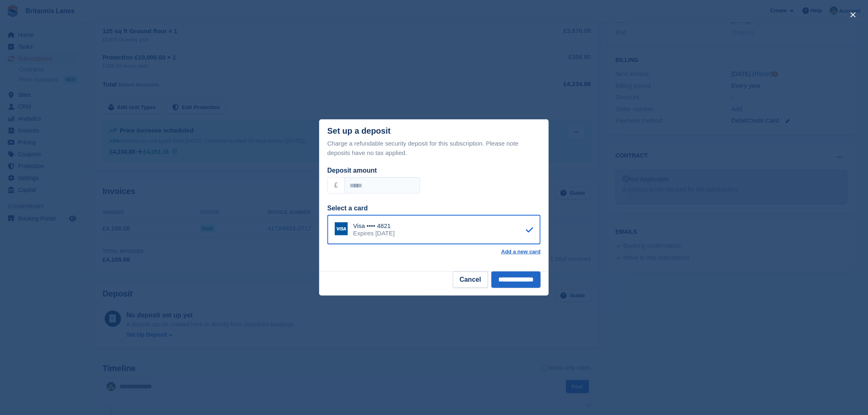 The width and height of the screenshot is (868, 415). I want to click on label: Deposit amount, so click(352, 170).